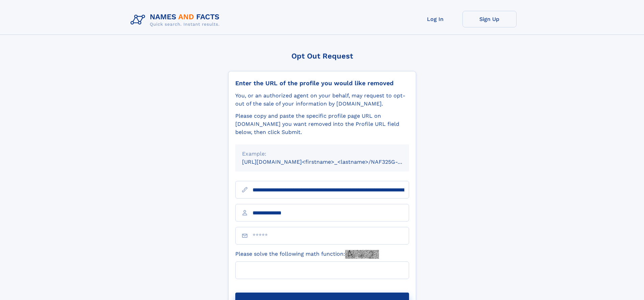  What do you see at coordinates (322, 84) in the screenshot?
I see `div: Enter the URL of the profile you would like removed` at bounding box center [322, 84].